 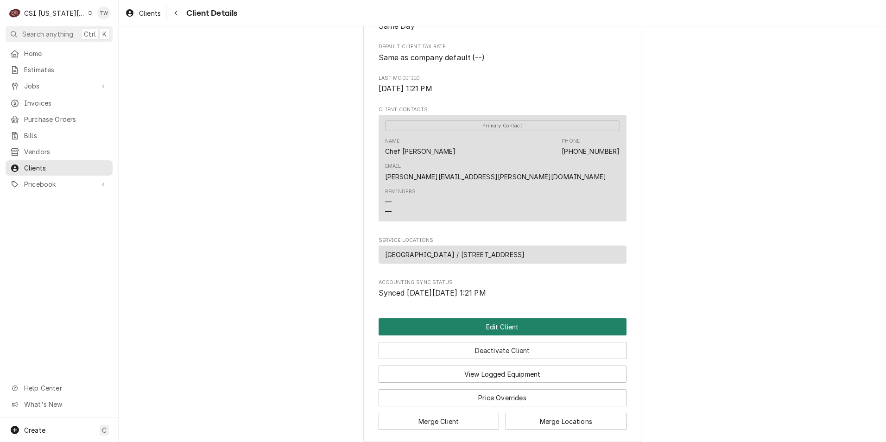 What do you see at coordinates (502, 126) in the screenshot?
I see `span: Primary Contact` at bounding box center [502, 126].